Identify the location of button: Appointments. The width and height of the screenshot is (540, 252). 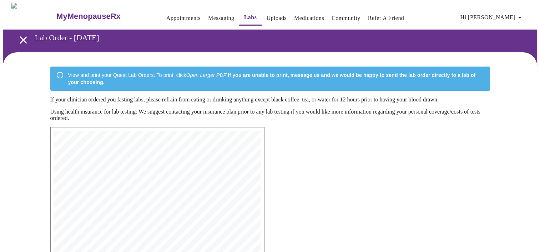
(183, 18).